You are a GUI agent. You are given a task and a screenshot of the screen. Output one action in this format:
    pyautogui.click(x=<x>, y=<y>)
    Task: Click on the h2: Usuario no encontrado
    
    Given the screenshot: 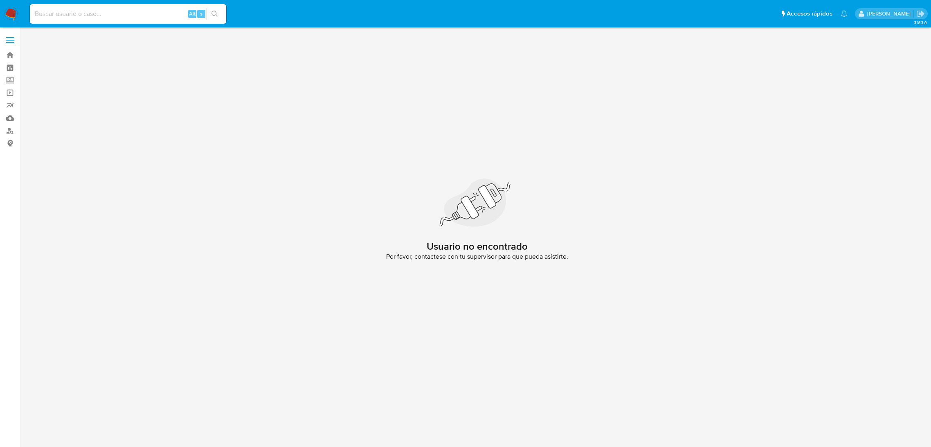 What is the action you would take?
    pyautogui.click(x=477, y=246)
    